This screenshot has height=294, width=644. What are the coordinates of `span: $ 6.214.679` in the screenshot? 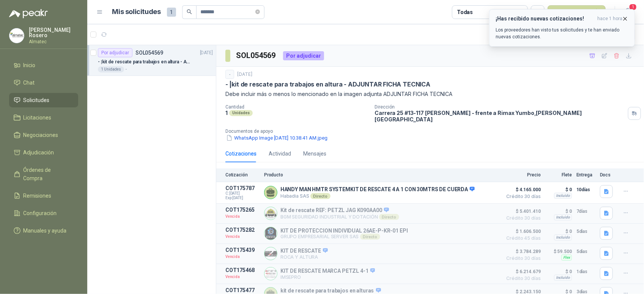 It's located at (522, 272).